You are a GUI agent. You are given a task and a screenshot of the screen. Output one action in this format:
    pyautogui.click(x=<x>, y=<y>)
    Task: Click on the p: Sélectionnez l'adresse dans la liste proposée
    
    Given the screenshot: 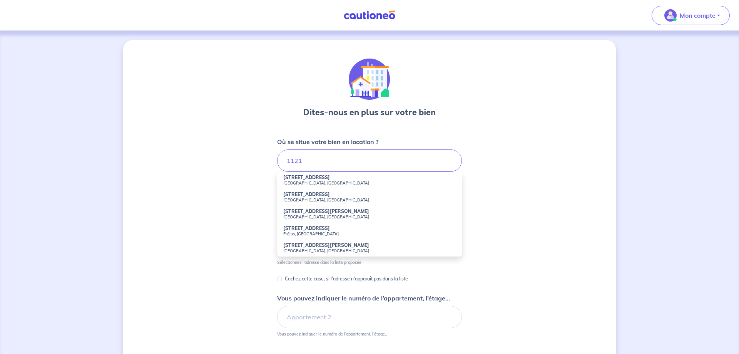 What is the action you would take?
    pyautogui.click(x=319, y=262)
    